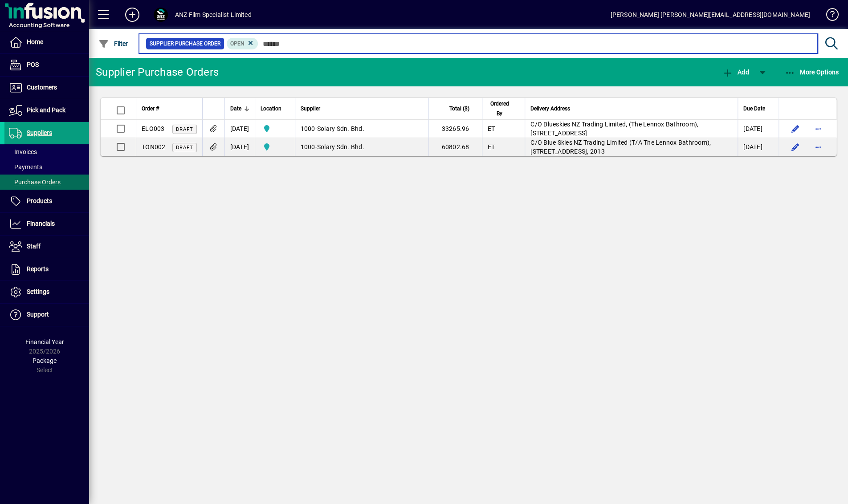 This screenshot has height=504, width=848. I want to click on span: Suppliers, so click(39, 132).